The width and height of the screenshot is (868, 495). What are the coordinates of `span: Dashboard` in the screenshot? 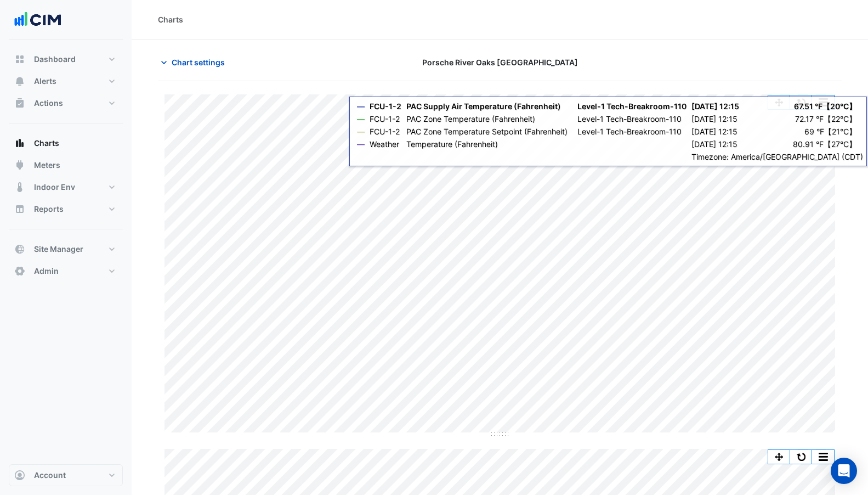 It's located at (55, 60).